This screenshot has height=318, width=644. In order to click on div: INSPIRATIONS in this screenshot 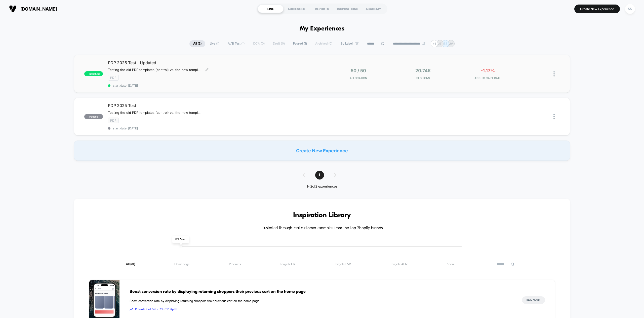, I will do `click(348, 9)`.